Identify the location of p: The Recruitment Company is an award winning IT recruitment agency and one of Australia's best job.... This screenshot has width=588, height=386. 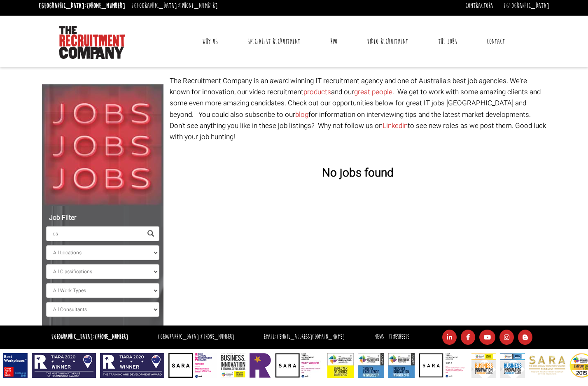
(358, 109).